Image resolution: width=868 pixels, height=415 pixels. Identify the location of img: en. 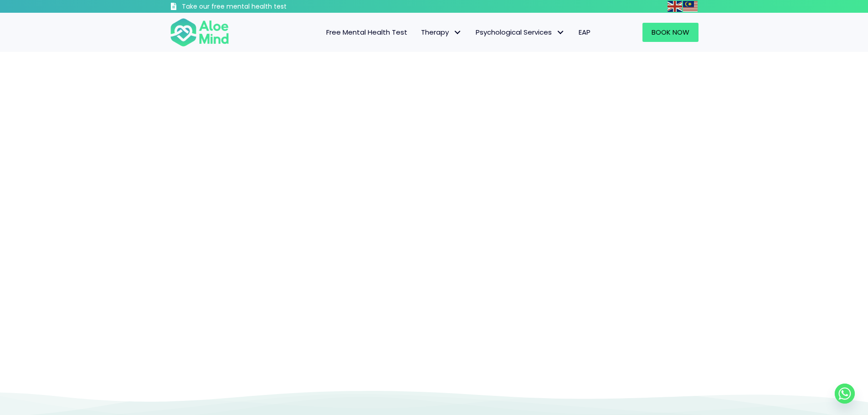
(675, 6).